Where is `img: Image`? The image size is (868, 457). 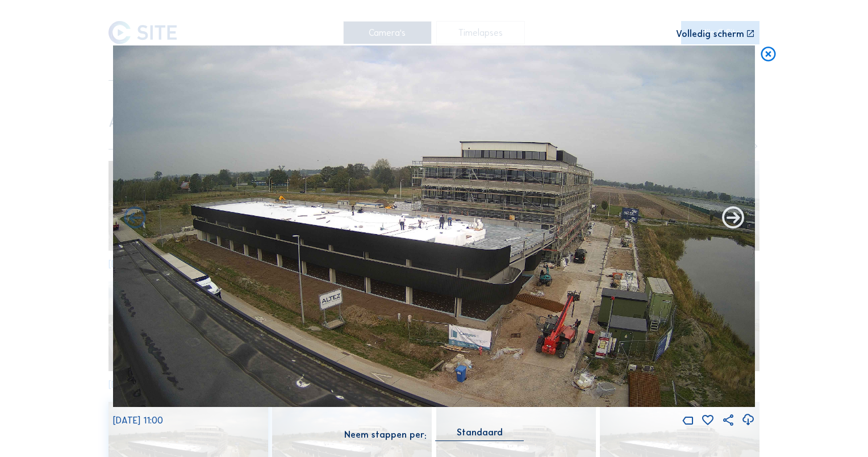 img: Image is located at coordinates (434, 226).